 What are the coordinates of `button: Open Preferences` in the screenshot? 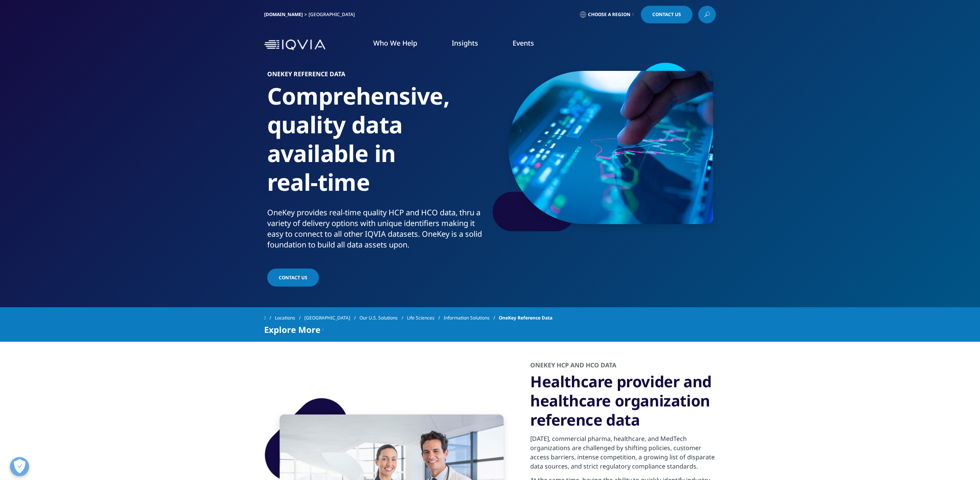 It's located at (19, 467).